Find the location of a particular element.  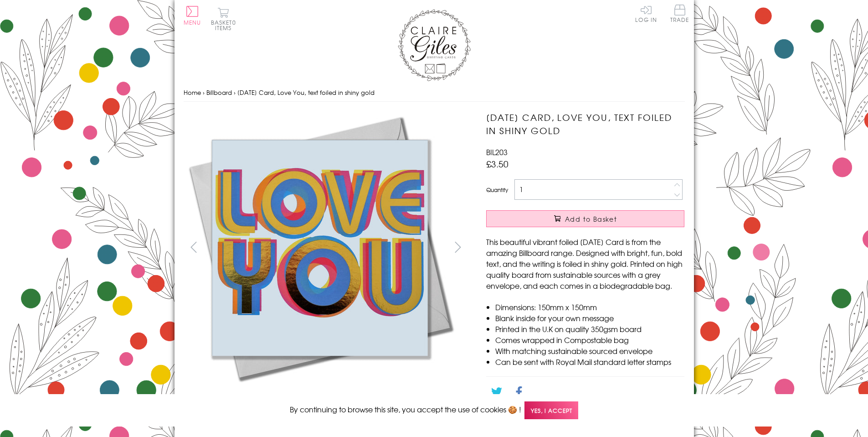

img: Claire Giles Greetings Cards is located at coordinates (434, 45).